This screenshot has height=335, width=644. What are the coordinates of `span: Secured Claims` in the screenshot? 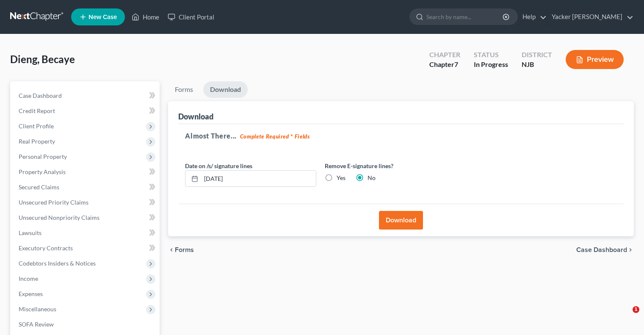 It's located at (39, 187).